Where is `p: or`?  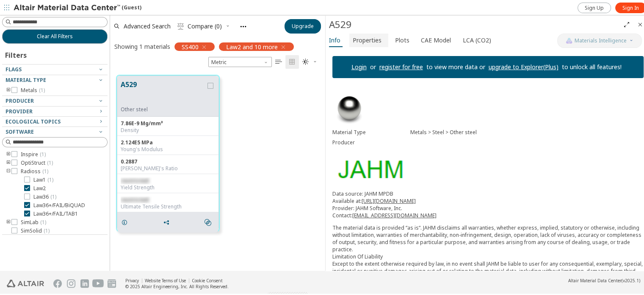
p: or is located at coordinates (373, 66).